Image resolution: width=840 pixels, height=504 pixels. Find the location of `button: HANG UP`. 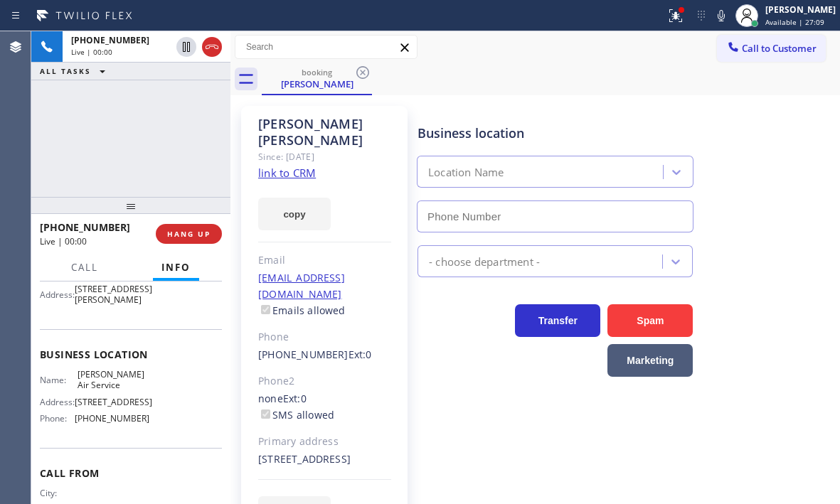

button: HANG UP is located at coordinates (188, 234).